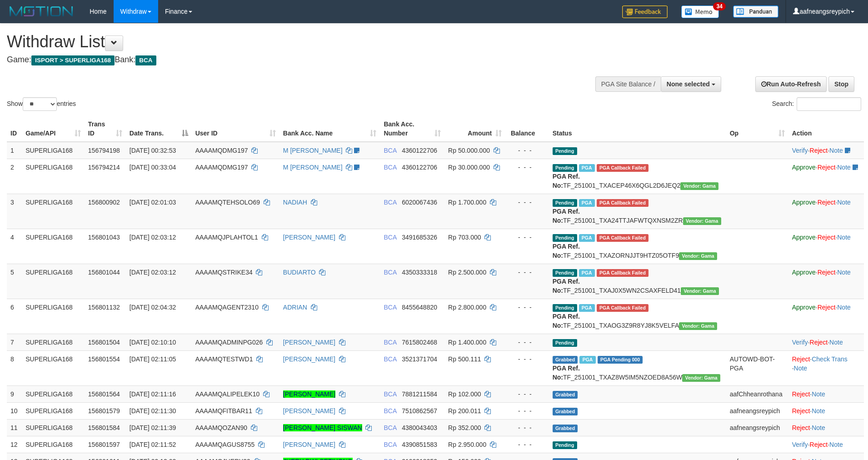 Image resolution: width=868 pixels, height=460 pixels. I want to click on span: 156801504, so click(104, 342).